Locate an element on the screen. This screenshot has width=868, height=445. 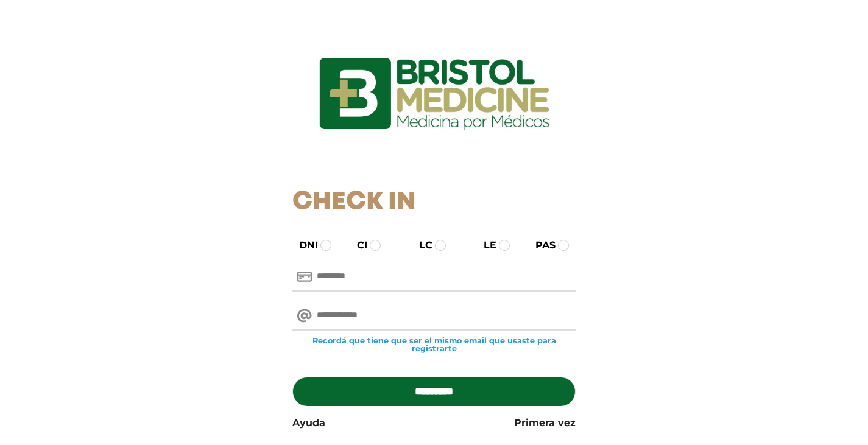
label: PAS is located at coordinates (540, 245).